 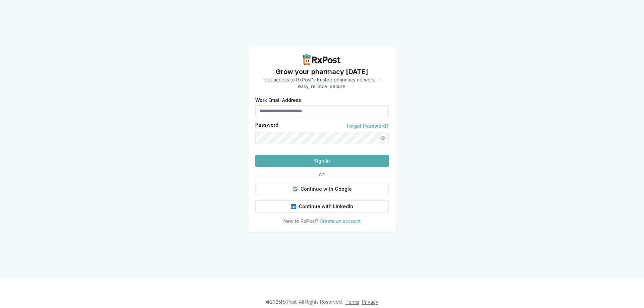 What do you see at coordinates (382, 138) in the screenshot?
I see `button: Show password` at bounding box center [382, 138].